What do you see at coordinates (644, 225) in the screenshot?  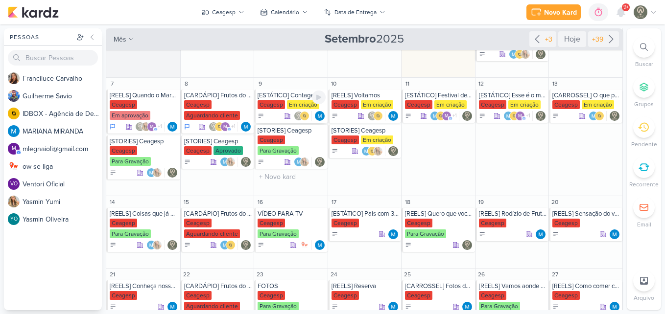 I see `p: Email` at bounding box center [644, 225].